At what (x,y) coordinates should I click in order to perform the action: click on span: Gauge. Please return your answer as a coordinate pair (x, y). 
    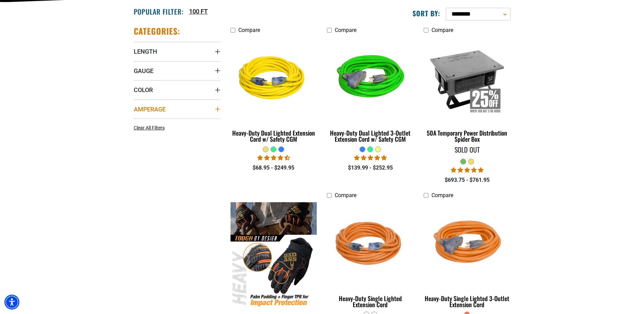
    Looking at the image, I should click on (143, 71).